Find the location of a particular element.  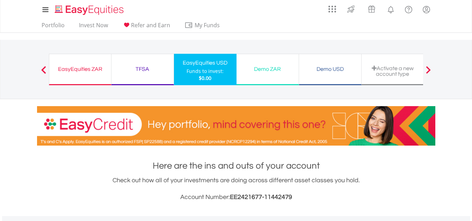

div: EasyEquities ZAR is located at coordinates (80, 69).